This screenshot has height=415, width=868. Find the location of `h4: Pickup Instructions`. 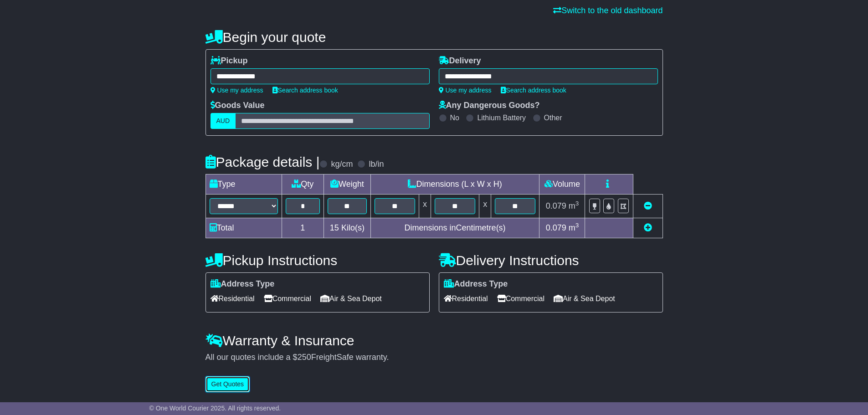

h4: Pickup Instructions is located at coordinates (317, 260).